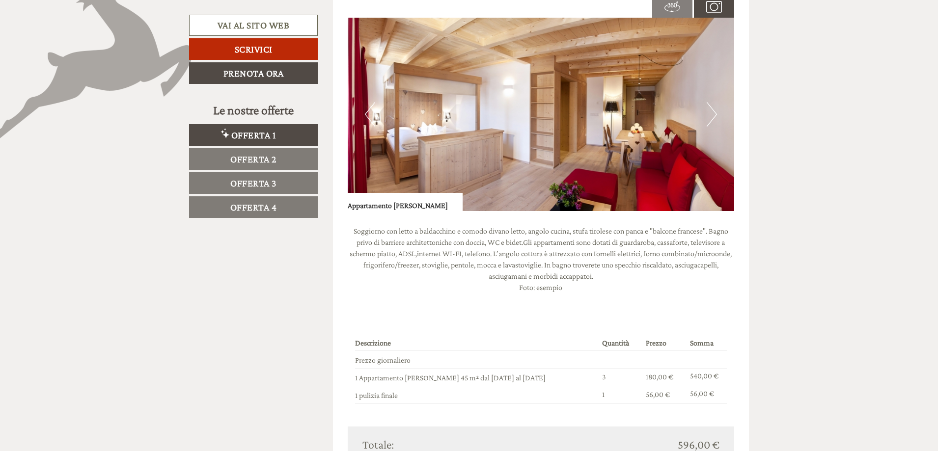 This screenshot has width=938, height=451. Describe the element at coordinates (706, 378) in the screenshot. I see `td: 540,00 €` at that location.